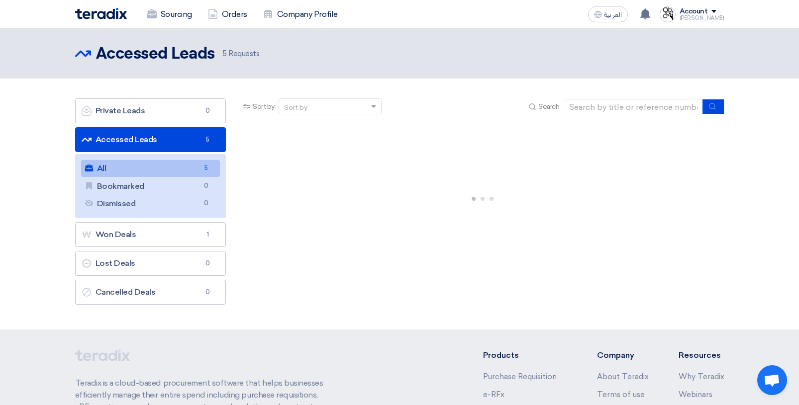 The height and width of the screenshot is (405, 799). What do you see at coordinates (155, 54) in the screenshot?
I see `h2: Accessed Leads` at bounding box center [155, 54].